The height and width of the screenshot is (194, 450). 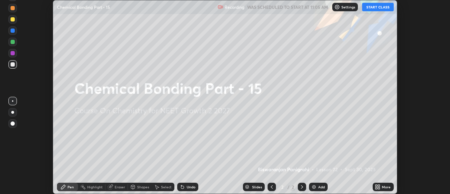 I want to click on div: Undo, so click(x=191, y=187).